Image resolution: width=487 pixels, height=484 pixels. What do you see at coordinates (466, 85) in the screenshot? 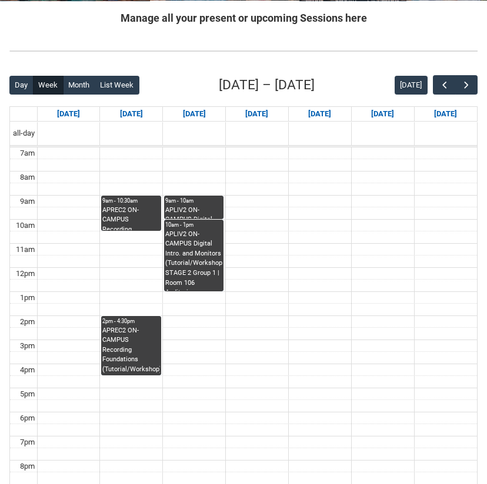
I see `button: Next Week` at bounding box center [466, 85].